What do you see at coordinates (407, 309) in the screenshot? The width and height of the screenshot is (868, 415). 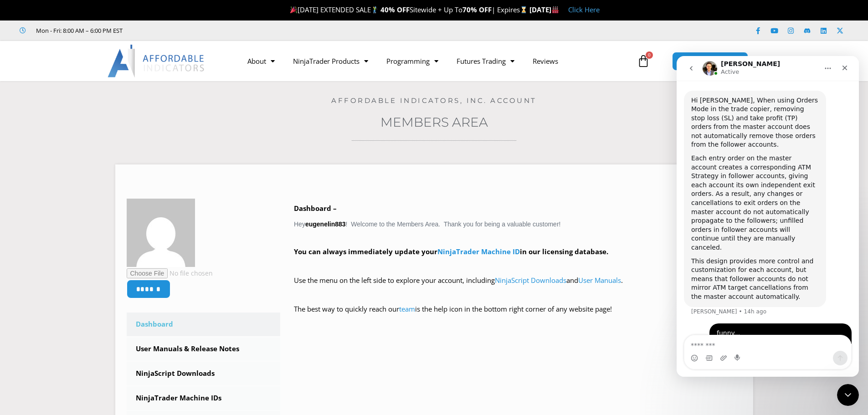 I see `a: team` at bounding box center [407, 309].